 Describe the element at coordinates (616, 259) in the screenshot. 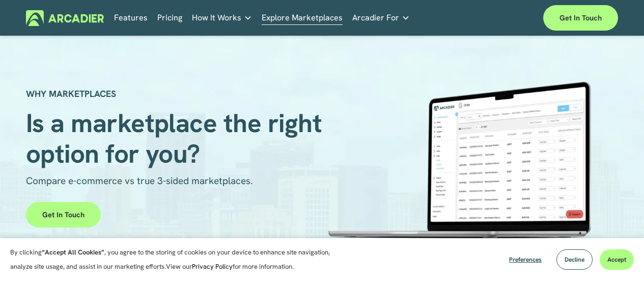

I see `span: Accept` at that location.